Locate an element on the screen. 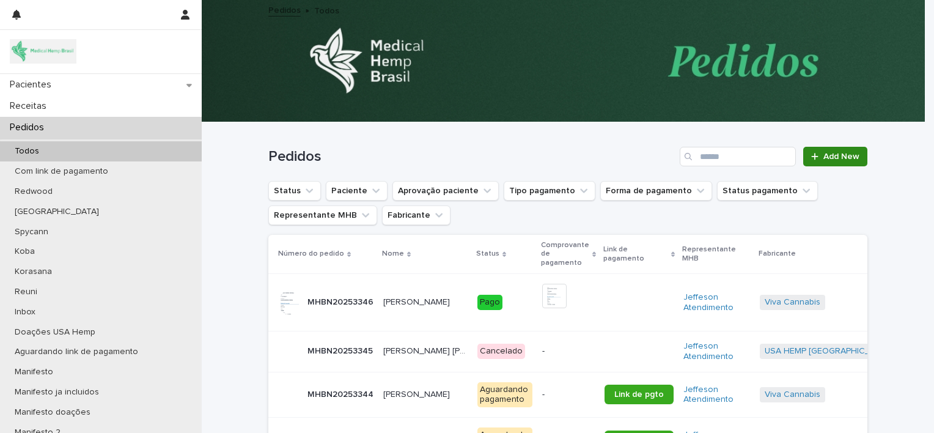 The width and height of the screenshot is (934, 433). p: Número do pedido is located at coordinates (311, 254).